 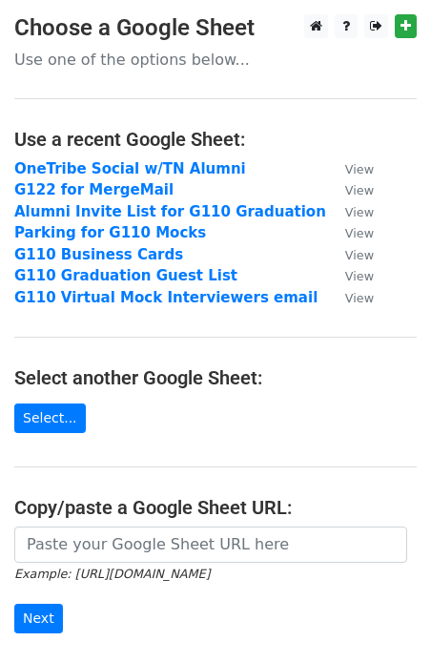 What do you see at coordinates (216, 59) in the screenshot?
I see `p: Use one of the options below...` at bounding box center [216, 59].